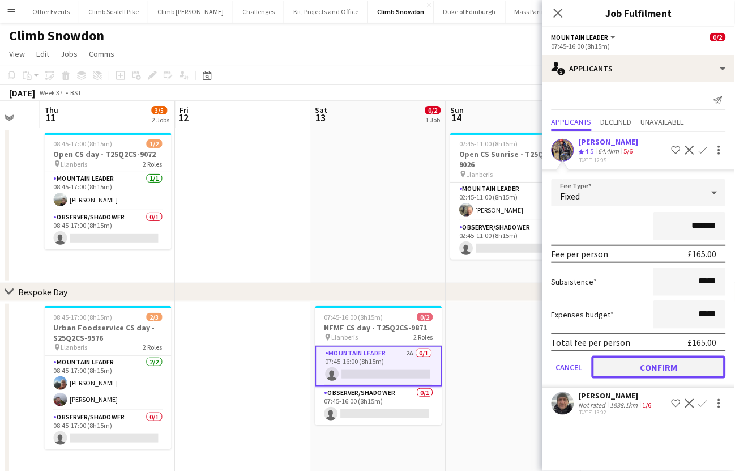 Image resolution: width=735 pixels, height=471 pixels. What do you see at coordinates (108, 377) in the screenshot?
I see `app-job-card: 08:45-17:00 (8h15m)2/3Urban Foodservice CS day - S25Q2CS-9576 Llanberis2 RolesMountain Leader2/20...` at bounding box center [108, 377].